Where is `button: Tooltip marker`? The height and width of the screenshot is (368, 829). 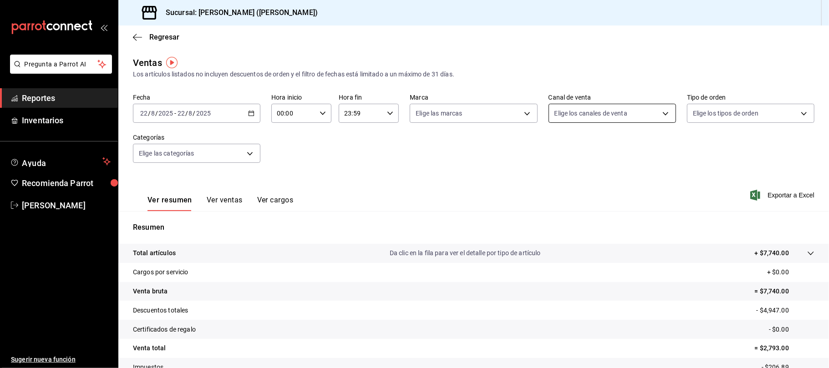 button: Tooltip marker is located at coordinates (172, 62).